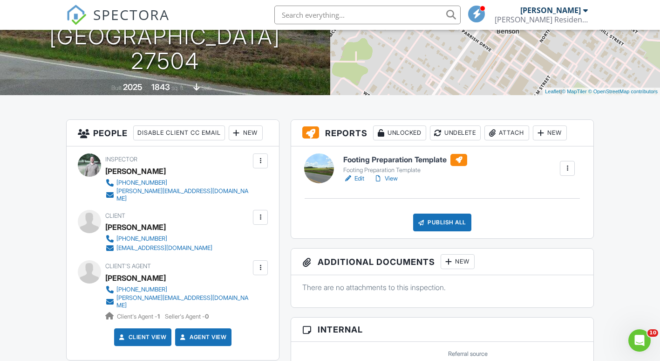 The height and width of the screenshot is (361, 660). Describe the element at coordinates (115, 215) in the screenshot. I see `span: Client` at that location.